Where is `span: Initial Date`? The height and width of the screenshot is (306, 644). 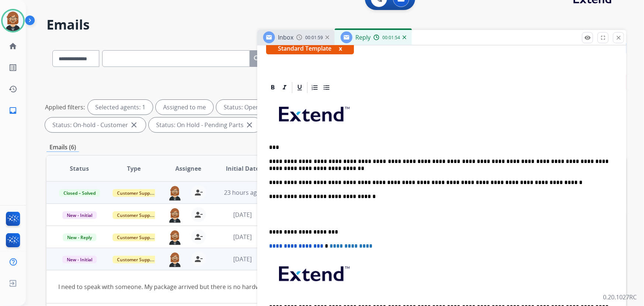
span: Initial Date is located at coordinates (242, 169).